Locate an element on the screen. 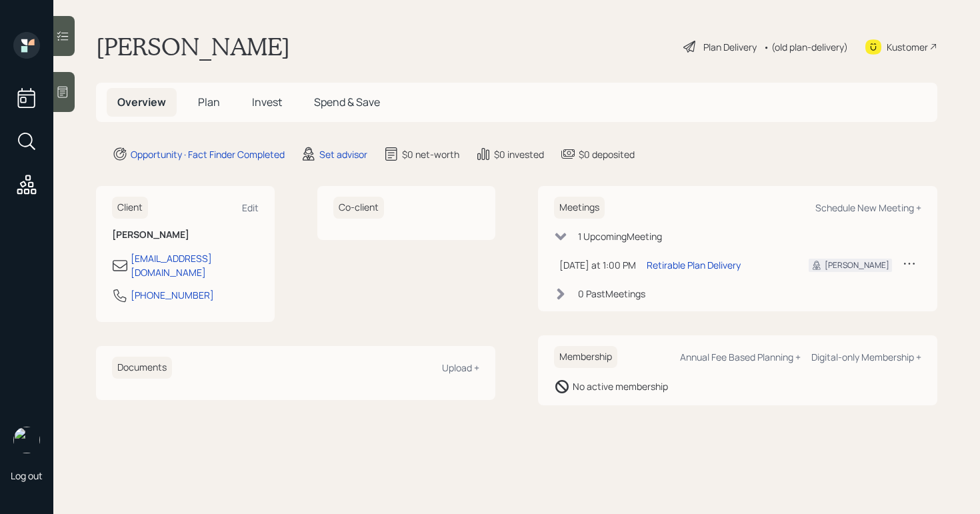 The image size is (980, 514). div: • (old plan-delivery) is located at coordinates (805, 47).